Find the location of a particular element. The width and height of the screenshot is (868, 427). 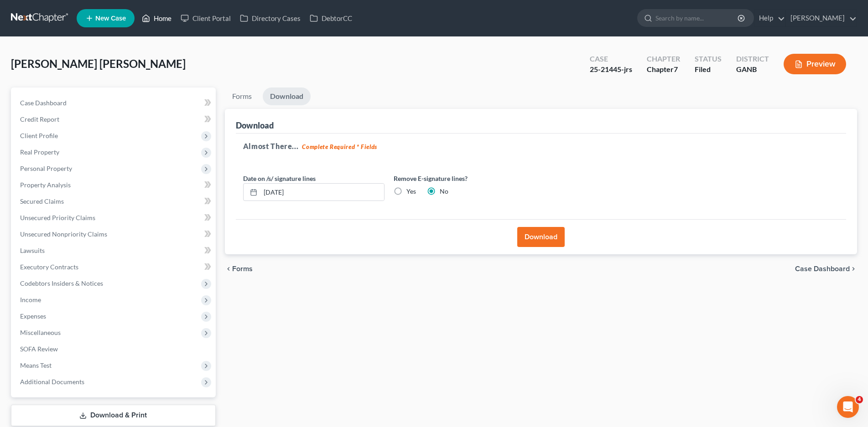

div: Filed is located at coordinates (708, 69).